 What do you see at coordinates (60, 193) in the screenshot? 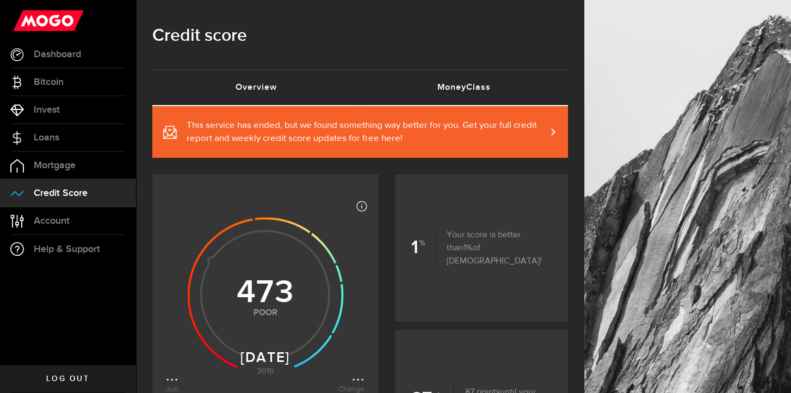
I see `span: Credit Score` at bounding box center [60, 193].